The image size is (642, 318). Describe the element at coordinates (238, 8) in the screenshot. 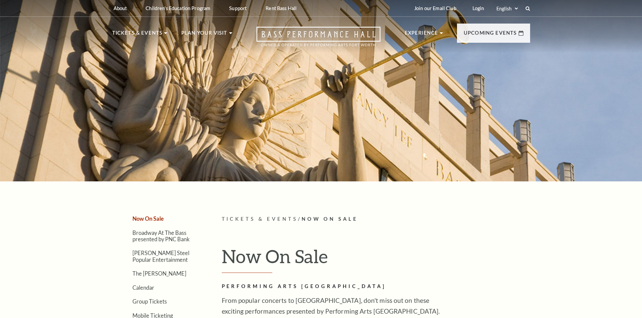

I see `p: Support` at that location.